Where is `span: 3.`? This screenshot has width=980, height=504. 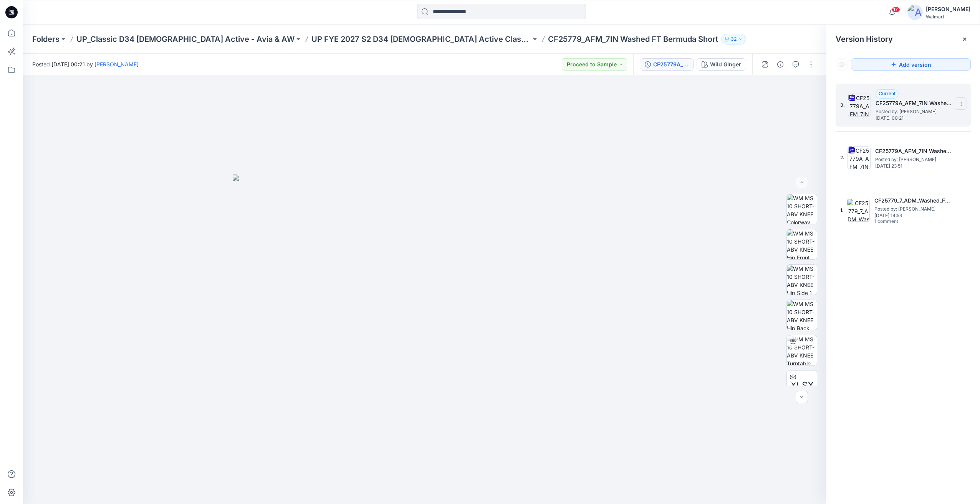 span: 3. is located at coordinates (843, 105).